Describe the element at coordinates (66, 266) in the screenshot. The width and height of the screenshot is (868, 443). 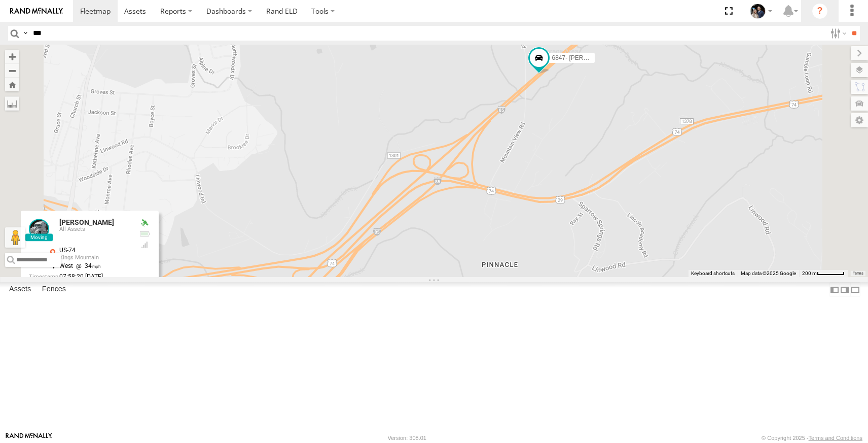
I see `span: West` at that location.